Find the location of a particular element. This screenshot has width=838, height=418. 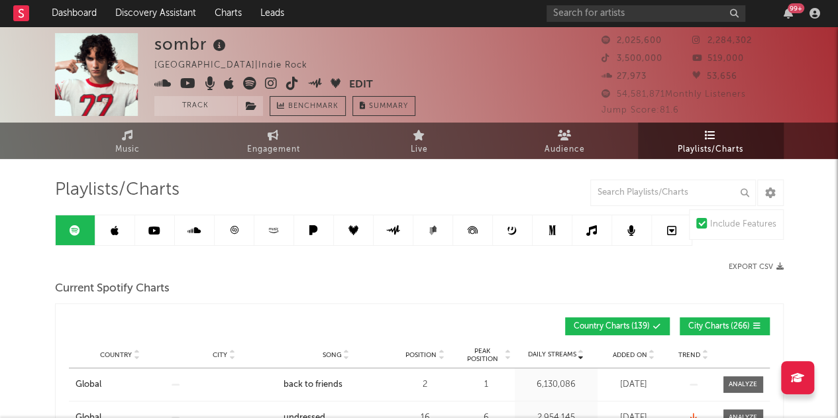

input: Search Playlists/Charts is located at coordinates (673, 193).